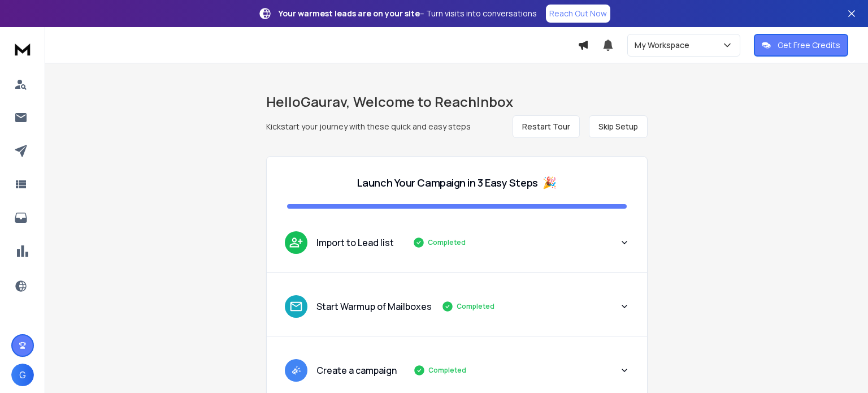 The image size is (868, 393). I want to click on p: Get Free Credits, so click(809, 45).